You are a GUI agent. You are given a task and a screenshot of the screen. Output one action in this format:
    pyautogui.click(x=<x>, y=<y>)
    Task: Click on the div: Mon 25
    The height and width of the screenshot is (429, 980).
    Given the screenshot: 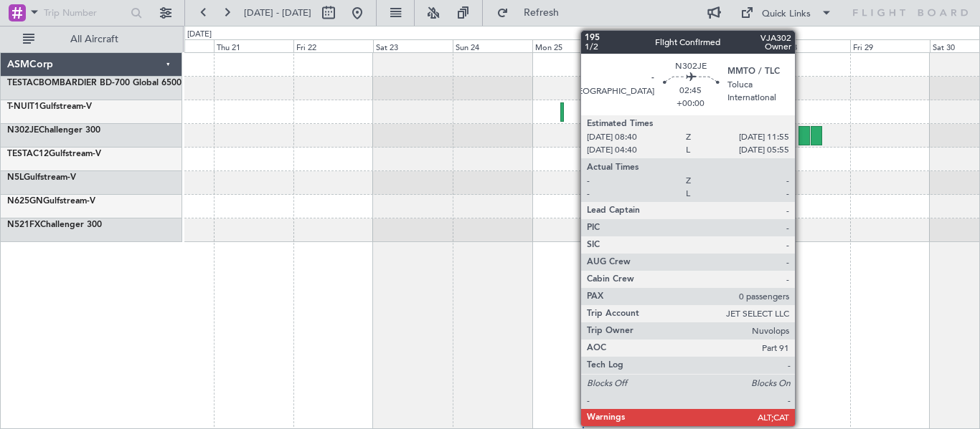 What is the action you would take?
    pyautogui.click(x=572, y=46)
    